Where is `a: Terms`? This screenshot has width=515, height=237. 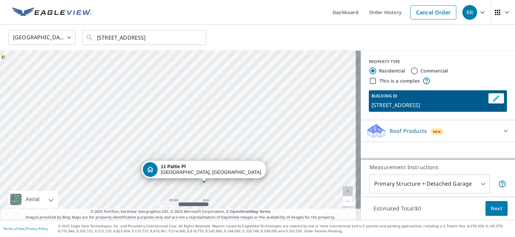 a: Terms is located at coordinates (265, 211).